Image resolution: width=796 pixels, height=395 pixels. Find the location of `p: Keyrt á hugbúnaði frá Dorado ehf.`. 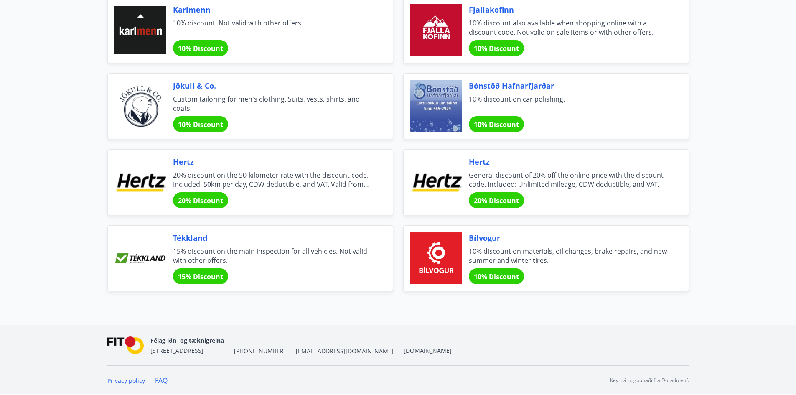

p: Keyrt á hugbúnaði frá Dorado ehf. is located at coordinates (650, 380).